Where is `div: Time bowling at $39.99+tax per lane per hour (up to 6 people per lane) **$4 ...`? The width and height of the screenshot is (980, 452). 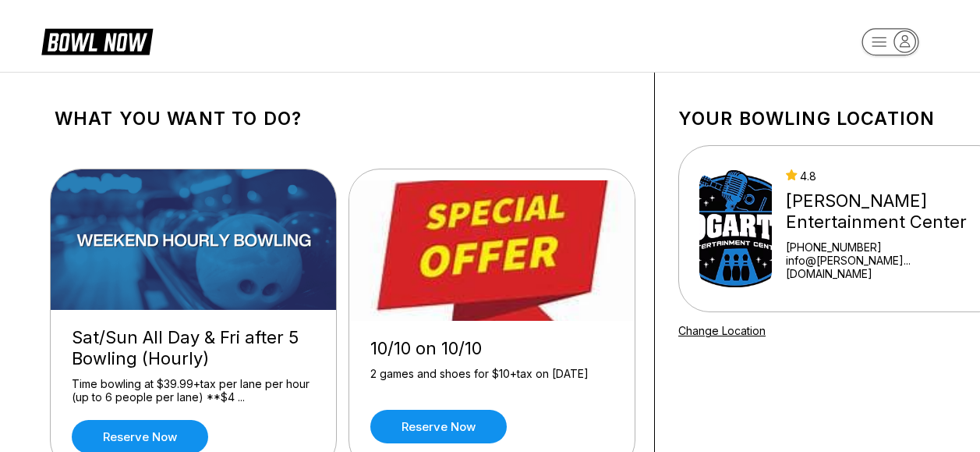
div: Time bowling at $39.99+tax per lane per hour (up to 6 people per lane) **$4 ... is located at coordinates (194, 390).